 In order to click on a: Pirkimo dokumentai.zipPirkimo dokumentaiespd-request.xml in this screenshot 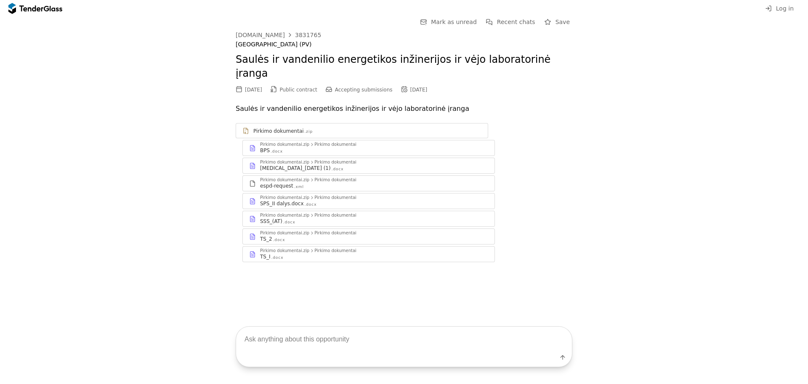, I will do `click(369, 183)`.